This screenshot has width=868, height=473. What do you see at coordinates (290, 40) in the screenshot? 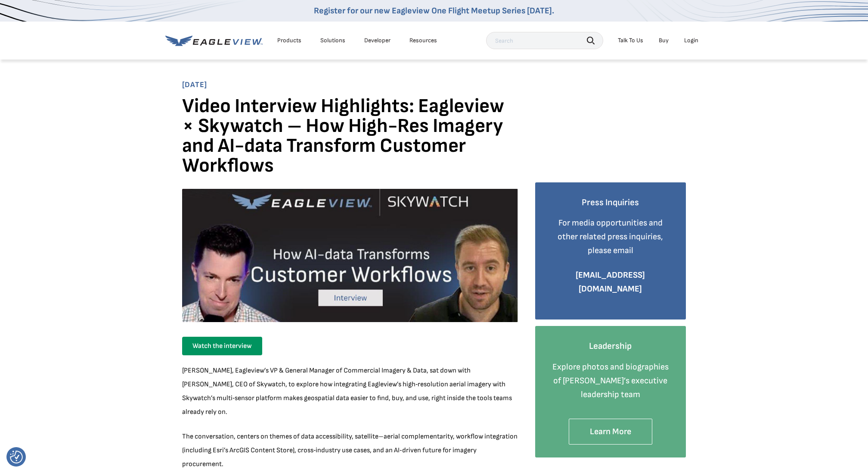
I see `div: Products` at bounding box center [290, 40].